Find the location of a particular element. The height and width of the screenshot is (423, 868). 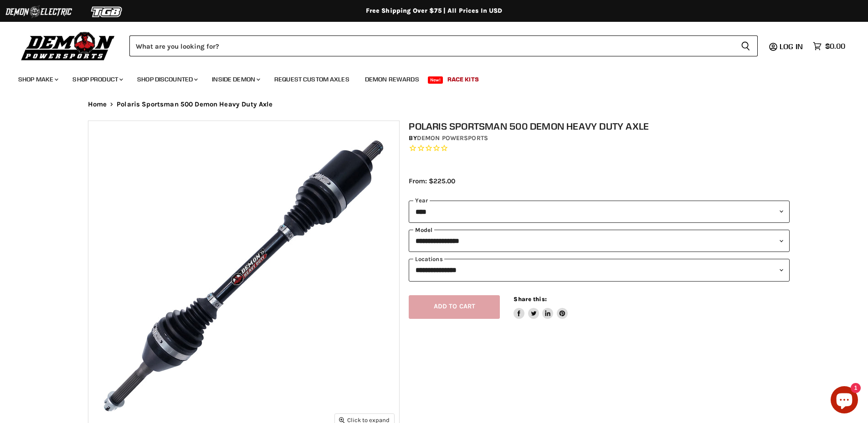

a: $0.00 is located at coordinates (829, 46).